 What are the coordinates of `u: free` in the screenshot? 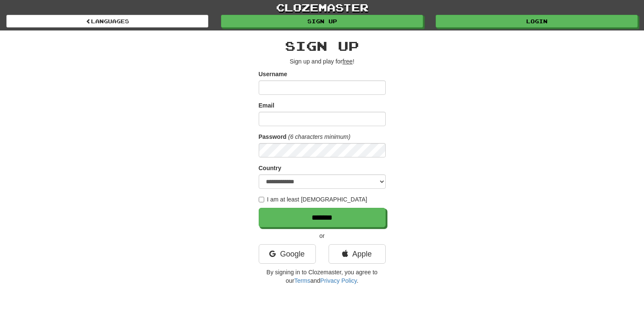 It's located at (348, 61).